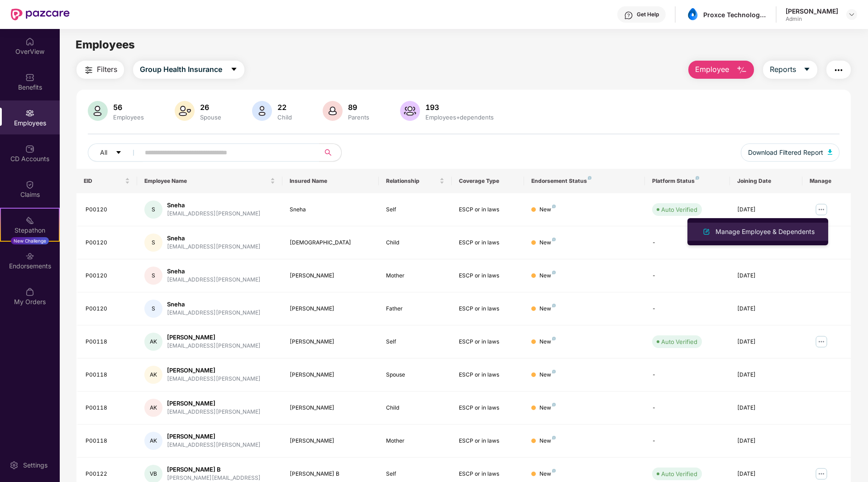 This screenshot has height=482, width=868. What do you see at coordinates (647, 14) in the screenshot?
I see `div: Get Help` at bounding box center [647, 14].